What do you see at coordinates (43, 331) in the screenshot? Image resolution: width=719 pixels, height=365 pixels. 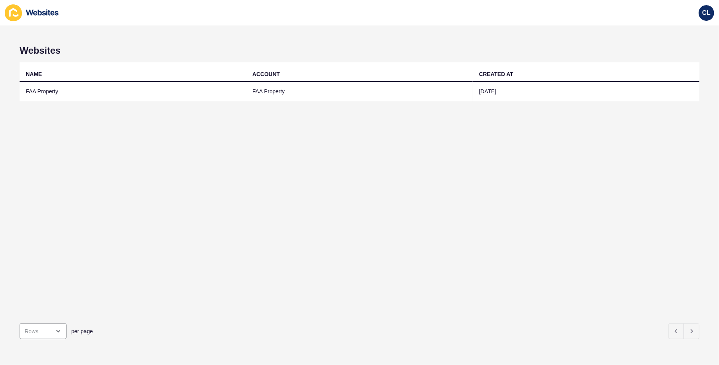 I see `div: open menu` at bounding box center [43, 331].